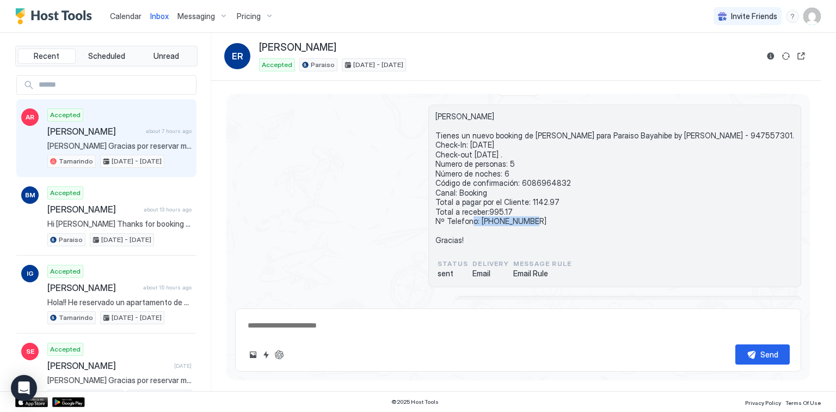  I want to click on div: Google Play Store, so click(69, 402).